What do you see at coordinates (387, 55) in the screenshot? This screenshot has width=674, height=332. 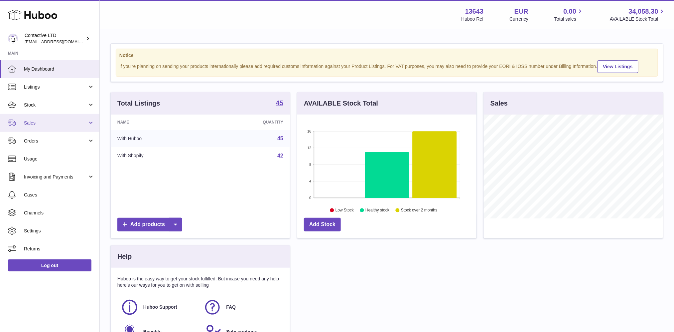 I see `strong: Notice` at bounding box center [387, 55].